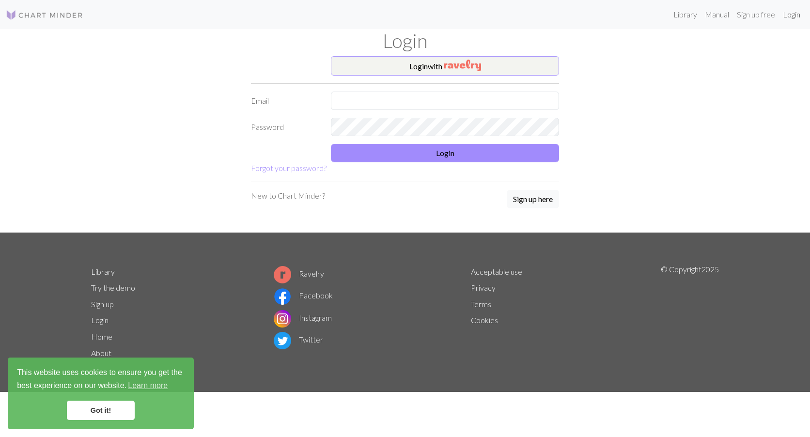 This screenshot has height=437, width=810. What do you see at coordinates (101, 393) in the screenshot?
I see `div: cookieconsent` at bounding box center [101, 393].